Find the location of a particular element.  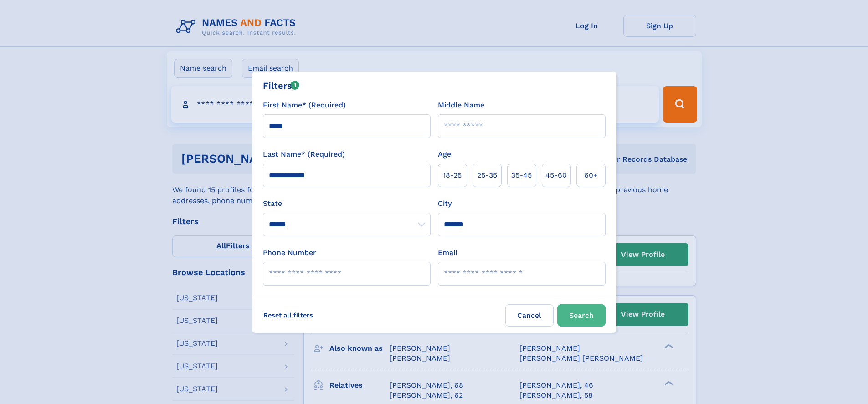

label: Phone Number is located at coordinates (289, 253).